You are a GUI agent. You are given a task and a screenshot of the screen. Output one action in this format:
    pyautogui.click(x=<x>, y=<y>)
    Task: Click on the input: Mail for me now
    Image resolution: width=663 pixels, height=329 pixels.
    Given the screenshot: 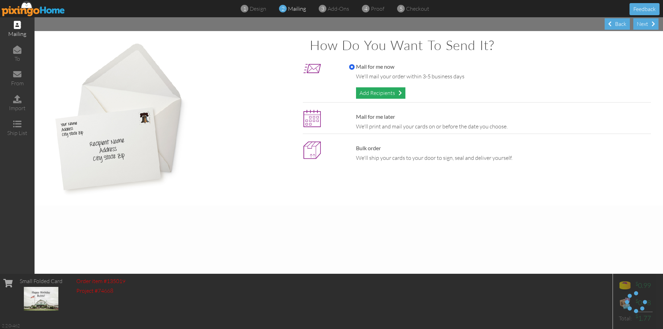 What is the action you would take?
    pyautogui.click(x=352, y=67)
    